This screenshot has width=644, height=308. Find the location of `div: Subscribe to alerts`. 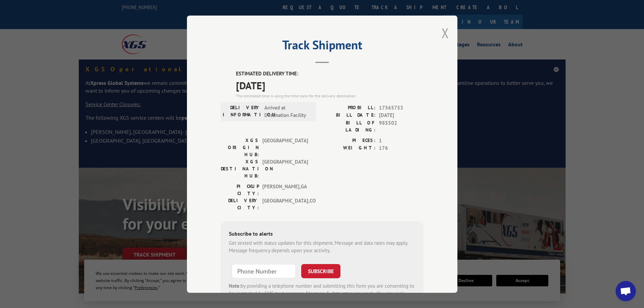

div: Subscribe to alerts is located at coordinates (322, 234).